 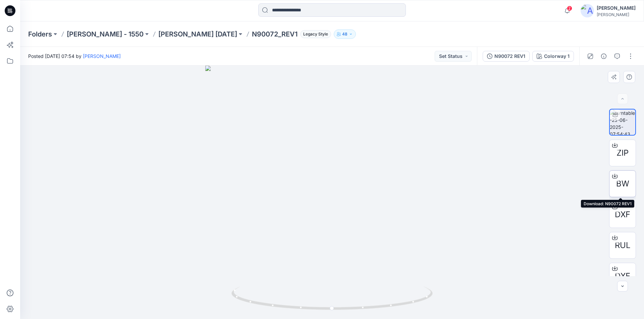 What do you see at coordinates (40, 34) in the screenshot?
I see `p: Folders` at bounding box center [40, 34].